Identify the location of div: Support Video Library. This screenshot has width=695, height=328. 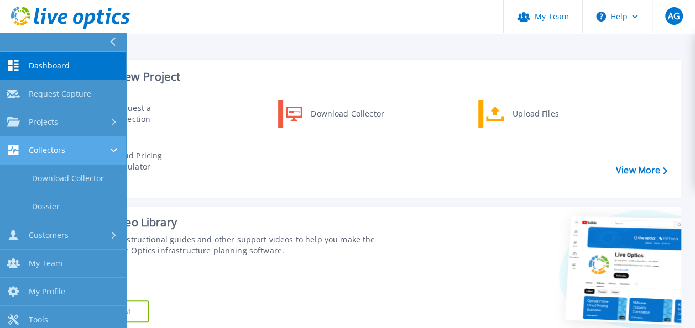
(228, 223).